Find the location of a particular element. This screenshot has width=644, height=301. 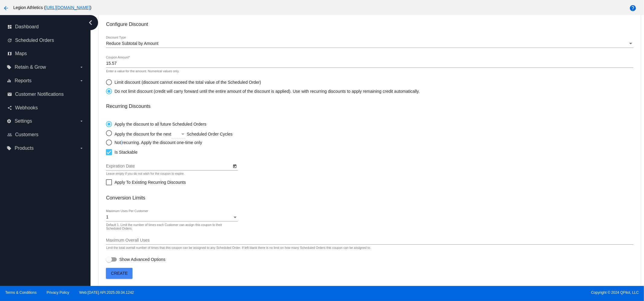

div: Limit discount (discount cannot exceed the total value of the Scheduled Order) is located at coordinates (186, 83).